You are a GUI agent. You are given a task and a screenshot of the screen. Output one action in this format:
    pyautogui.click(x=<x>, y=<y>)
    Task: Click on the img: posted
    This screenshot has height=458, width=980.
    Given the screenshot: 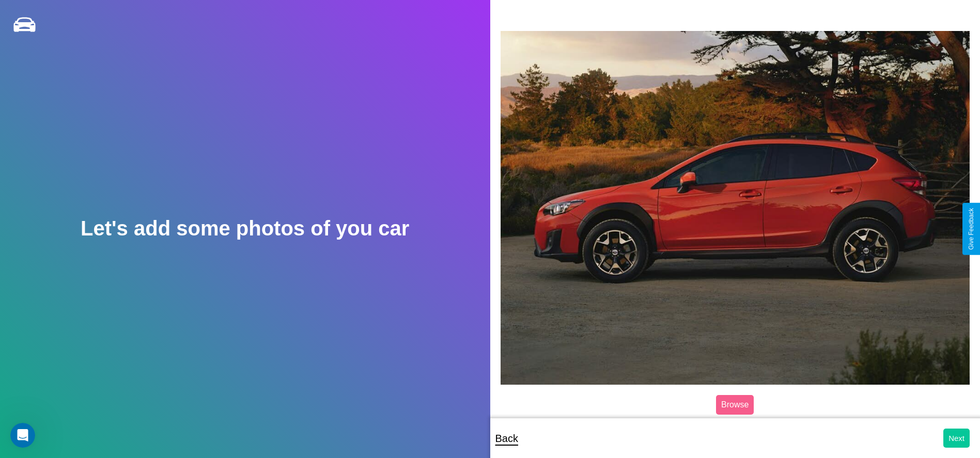 What is the action you would take?
    pyautogui.click(x=735, y=207)
    